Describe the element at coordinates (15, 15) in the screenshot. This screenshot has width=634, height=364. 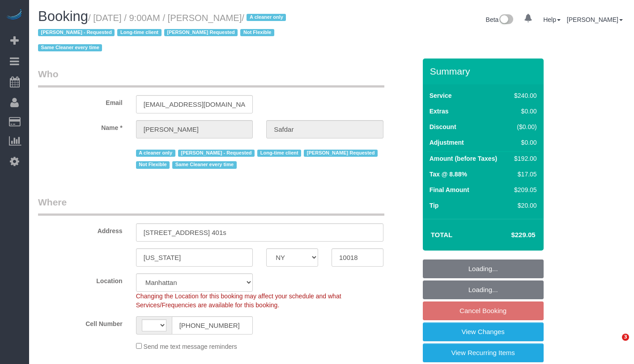
I see `a: Automaid Logo` at that location.